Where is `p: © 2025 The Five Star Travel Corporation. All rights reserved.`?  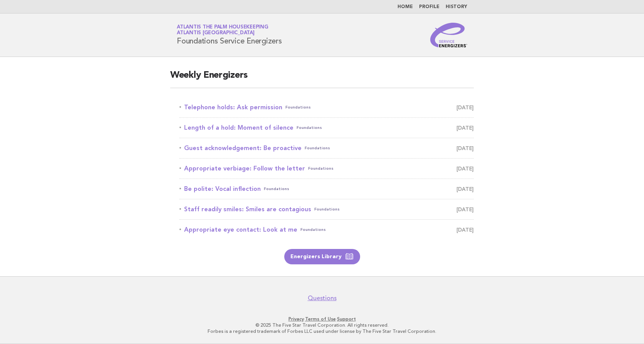 p: © 2025 The Five Star Travel Corporation. All rights reserved. is located at coordinates (322, 325).